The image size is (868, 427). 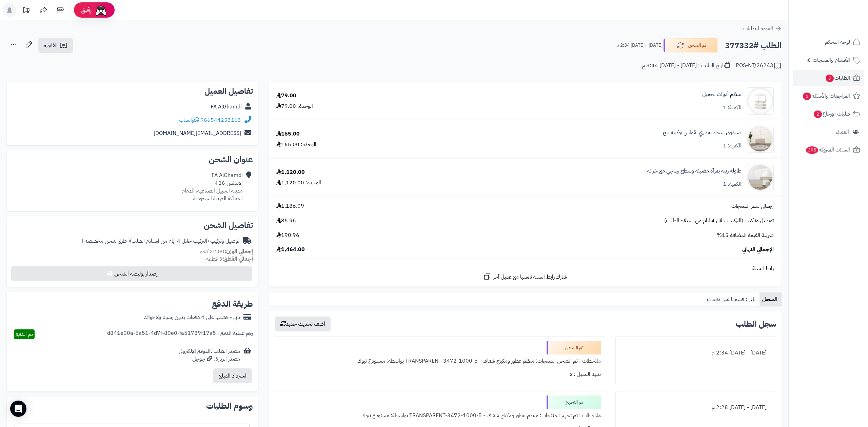 What do you see at coordinates (192, 317) in the screenshot?
I see `div: تابي - قسّمها على 4 دفعات بدون رسوم ولا فوائد` at bounding box center [192, 317].